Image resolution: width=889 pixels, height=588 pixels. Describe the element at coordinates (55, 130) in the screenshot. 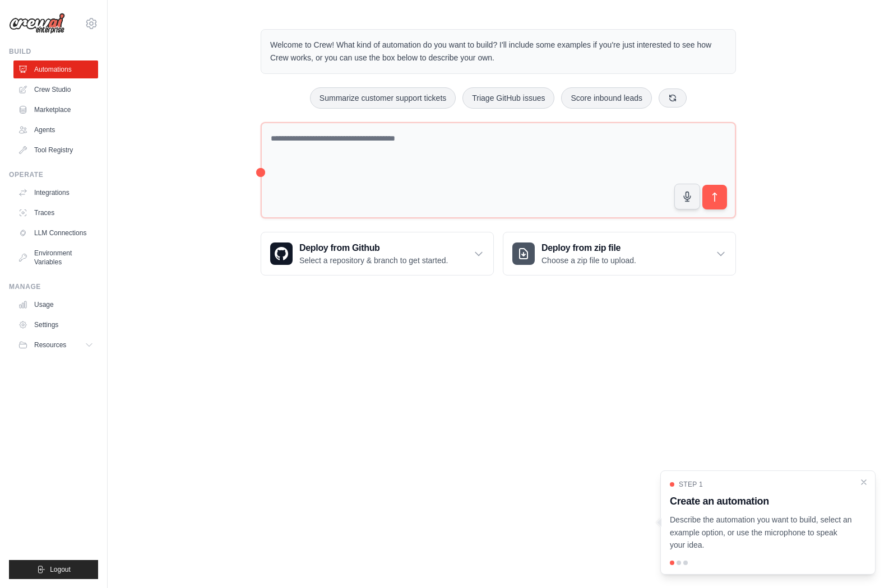

I see `a: Agents` at that location.